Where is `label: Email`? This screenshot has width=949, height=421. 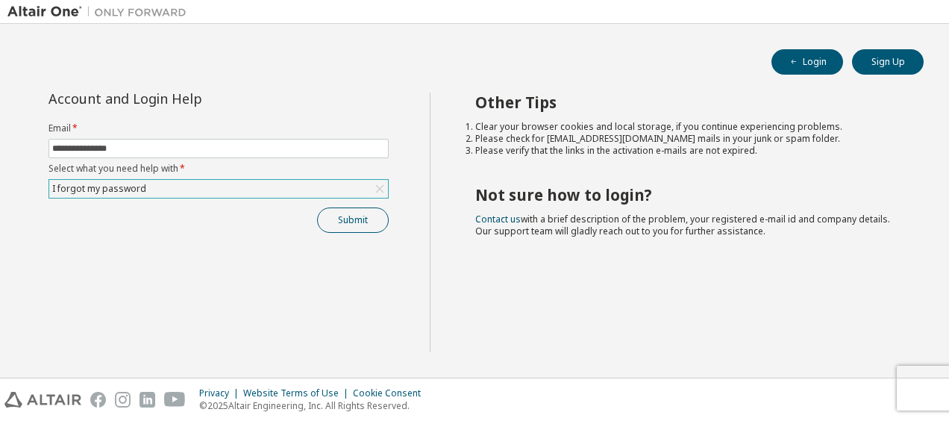
label: Email is located at coordinates (219, 128).